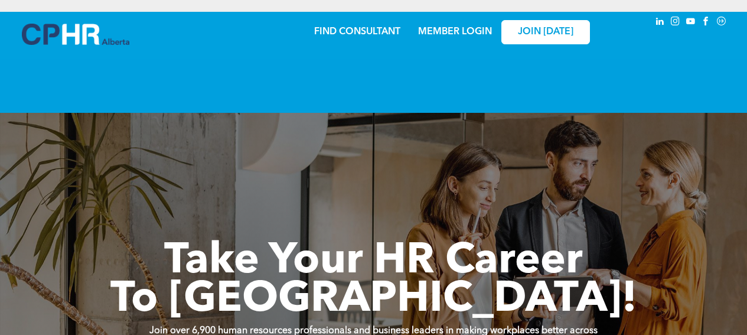  I want to click on img: A blue and white logo for cp alberta, so click(76, 34).